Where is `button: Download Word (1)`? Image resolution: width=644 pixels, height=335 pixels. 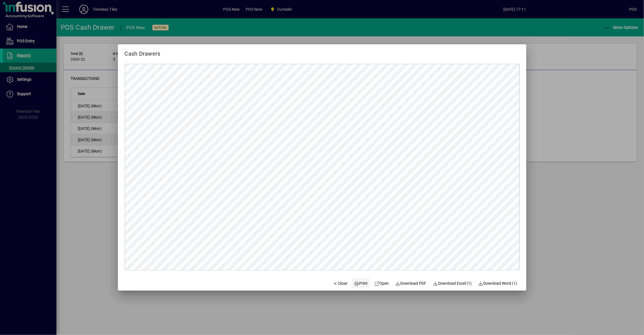 button: Download Word (1) is located at coordinates (498, 283).